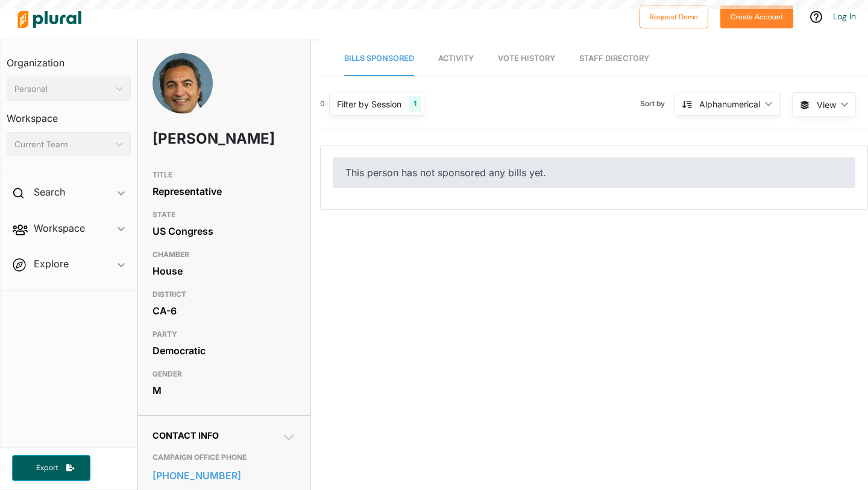 This screenshot has width=868, height=490. What do you see at coordinates (225, 373) in the screenshot?
I see `h3: GENDER` at bounding box center [225, 373].